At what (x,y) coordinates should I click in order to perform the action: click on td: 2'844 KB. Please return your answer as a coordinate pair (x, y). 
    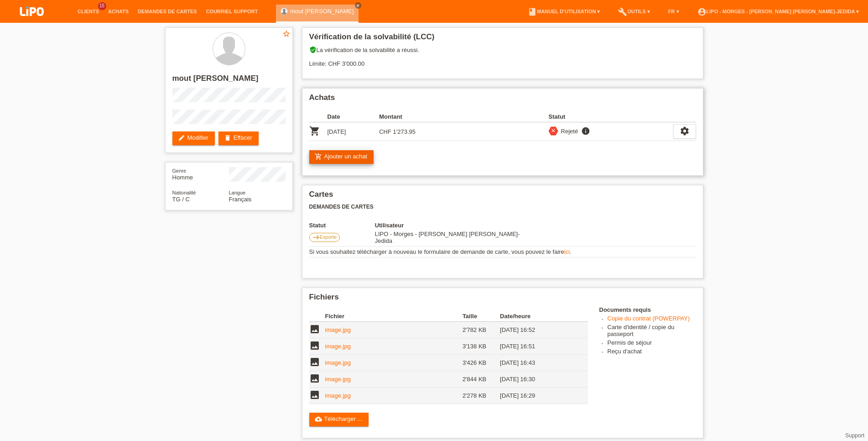
    Looking at the image, I should click on (481, 379).